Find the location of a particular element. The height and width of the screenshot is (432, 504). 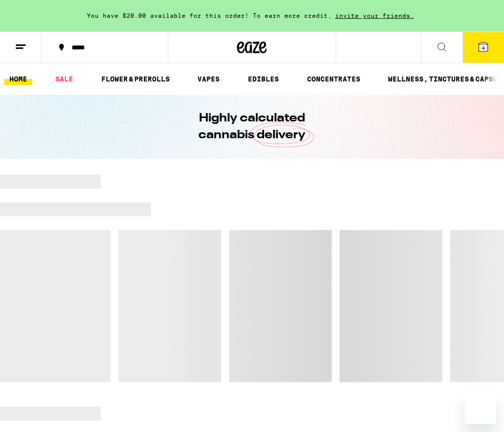

a: EDIBLES is located at coordinates (264, 79).